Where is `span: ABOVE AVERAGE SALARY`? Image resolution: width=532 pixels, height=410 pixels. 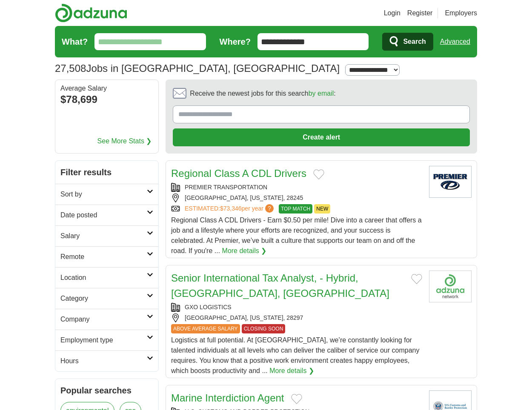 span: ABOVE AVERAGE SALARY is located at coordinates (206, 329).